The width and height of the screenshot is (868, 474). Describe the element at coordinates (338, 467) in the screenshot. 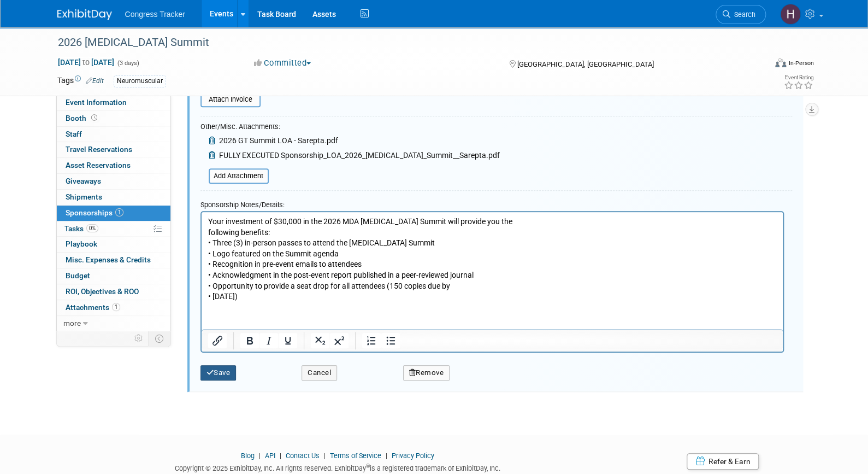

I see `div: Copyright © 2025 ExhibitDay, Inc. All rights reserved. ExhibitDay is a registered trademark of Ex...` at that location.